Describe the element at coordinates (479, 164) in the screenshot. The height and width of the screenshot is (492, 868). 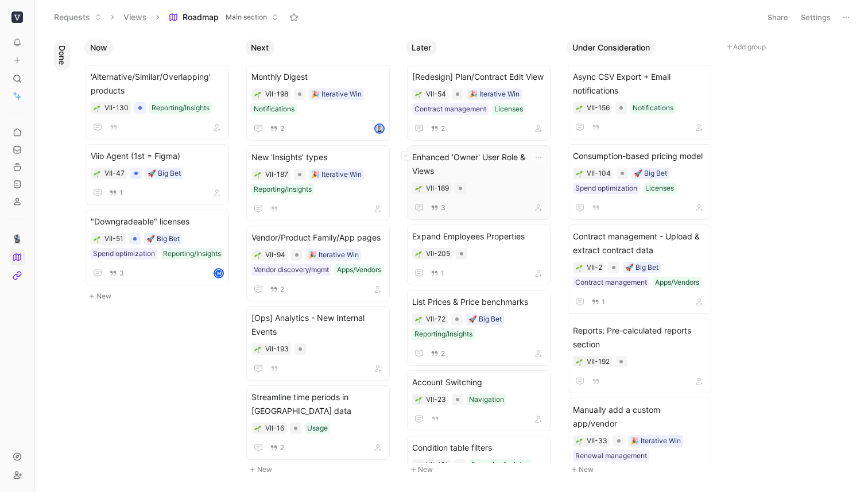
I see `span: Enhanced 'Owner' User Role & Views` at that location.